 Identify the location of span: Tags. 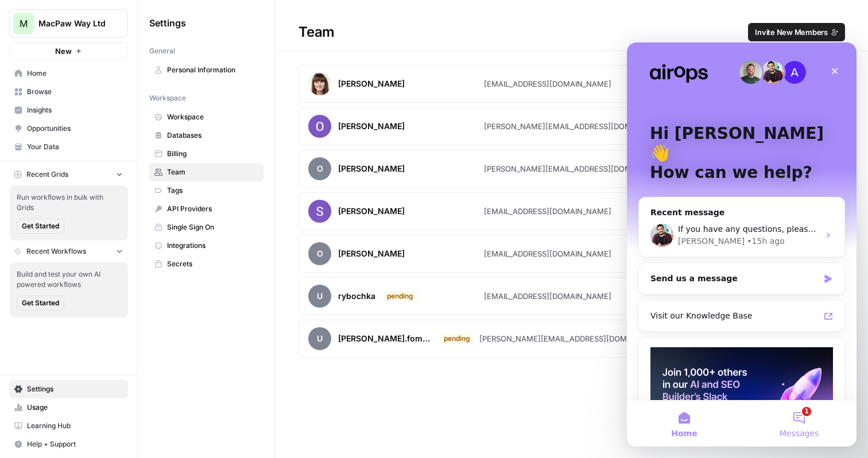
(212, 190).